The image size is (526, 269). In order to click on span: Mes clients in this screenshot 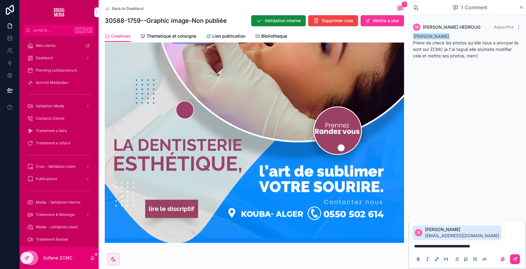, I will do `click(46, 46)`.